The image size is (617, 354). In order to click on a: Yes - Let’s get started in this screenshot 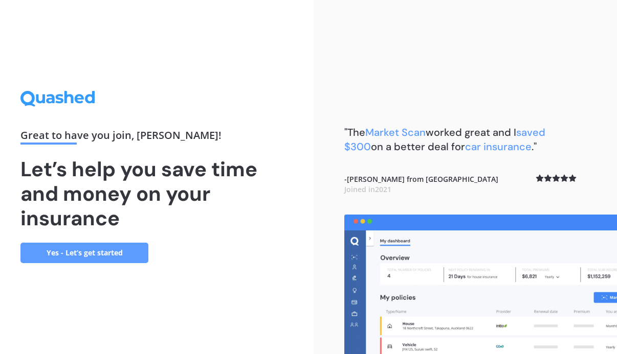, I will do `click(84, 253)`.